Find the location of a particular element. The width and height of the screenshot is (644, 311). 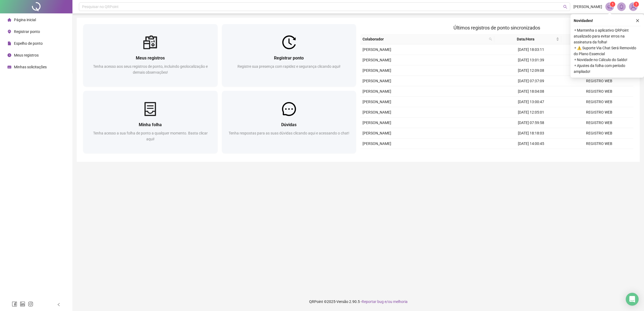

span: ⚬ Mantenha o aplicativo QRPoint atualizado para evitar erros na assinatura da folha! is located at coordinates (607, 36).